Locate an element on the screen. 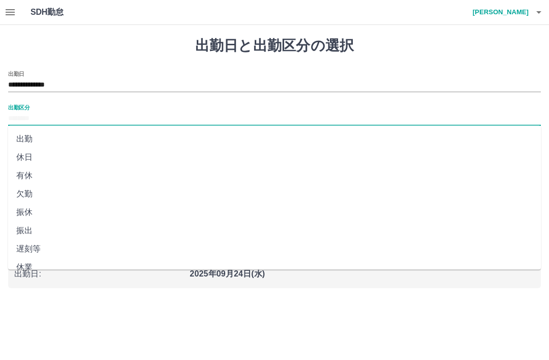 The width and height of the screenshot is (549, 360). label: 出勤区分 is located at coordinates (19, 107).